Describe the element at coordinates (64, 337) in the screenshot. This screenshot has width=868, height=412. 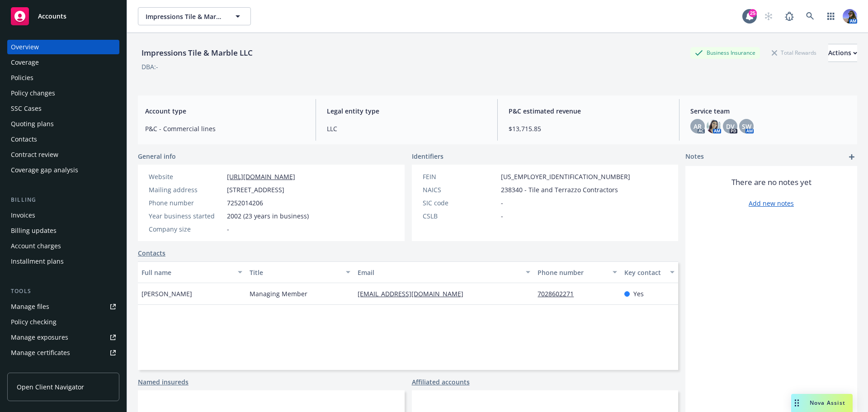
I see `span: Manage exposures` at that location.